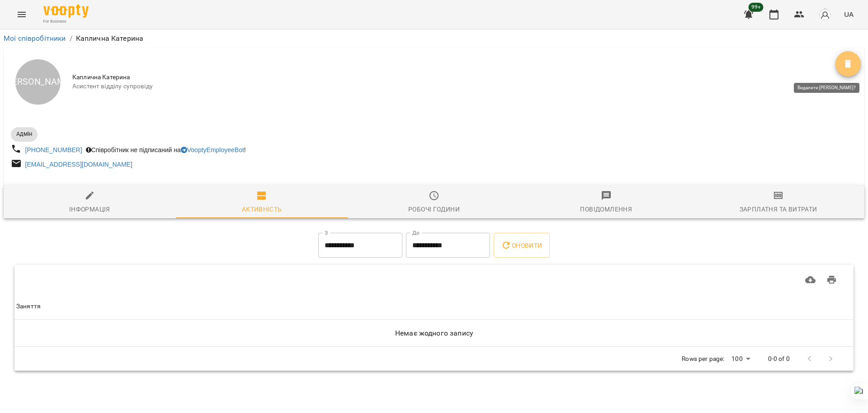  What do you see at coordinates (212, 150) in the screenshot?
I see `a: VooptyEmployeeBot` at bounding box center [212, 150].